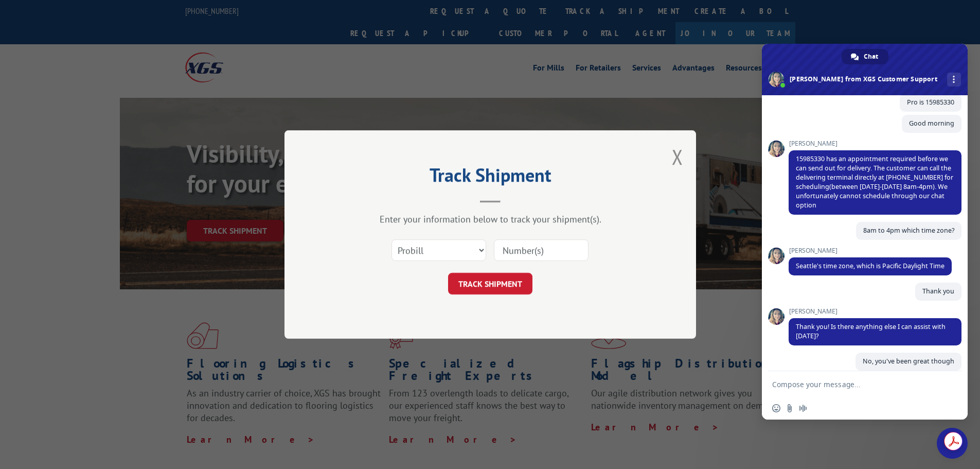 The width and height of the screenshot is (980, 469). I want to click on h2: Track Shipment, so click(490, 178).